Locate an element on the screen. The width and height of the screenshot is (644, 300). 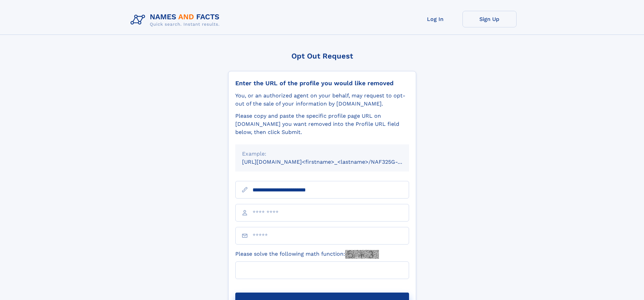
a: Sign Up is located at coordinates (490, 19).